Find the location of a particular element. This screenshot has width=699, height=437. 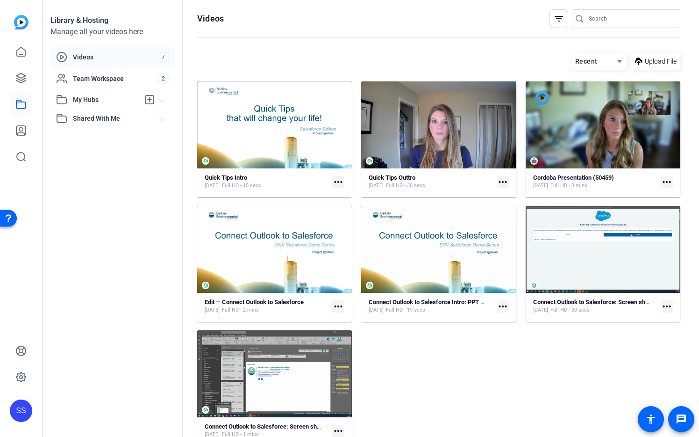

div: Manage all your videos here is located at coordinates (113, 32).